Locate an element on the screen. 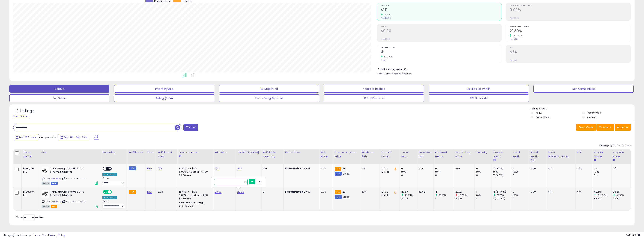 The image size is (644, 239). span: ROI is located at coordinates (570, 48).